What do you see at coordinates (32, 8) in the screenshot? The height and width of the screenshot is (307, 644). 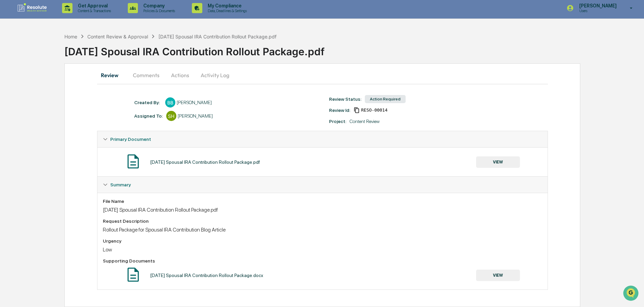 I see `img: logo` at bounding box center [32, 8].